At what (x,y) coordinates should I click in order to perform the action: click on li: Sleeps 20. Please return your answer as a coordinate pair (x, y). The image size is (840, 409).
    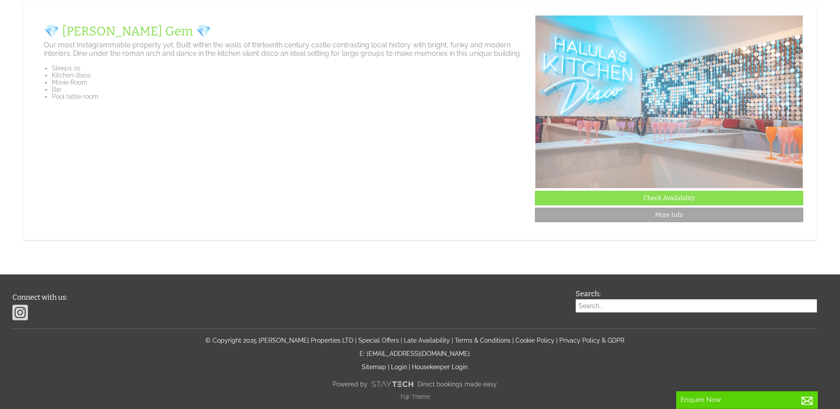
    Looking at the image, I should click on (290, 68).